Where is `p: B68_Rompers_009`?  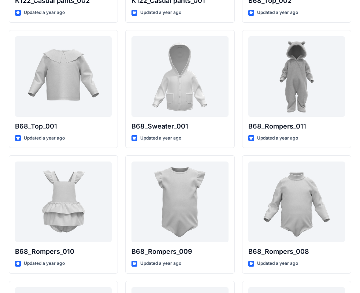
p: B68_Rompers_009 is located at coordinates (180, 252).